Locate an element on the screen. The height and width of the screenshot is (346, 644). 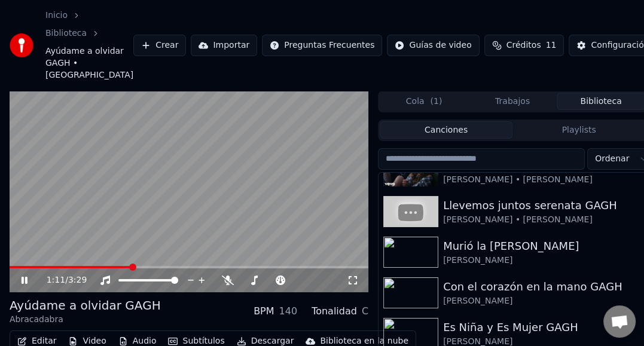
a: Biblioteca is located at coordinates (66, 34).